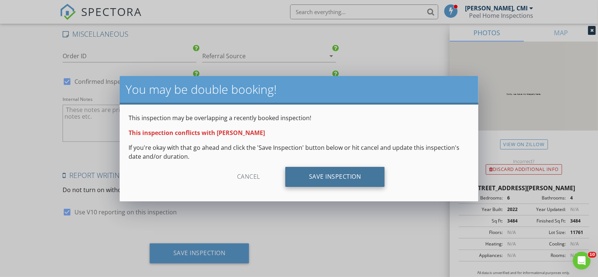 This screenshot has width=598, height=277. Describe the element at coordinates (299, 152) in the screenshot. I see `p: If you're okay with that go ahead and click the 'Save Inspection' button below or hit cancel and ...` at that location.